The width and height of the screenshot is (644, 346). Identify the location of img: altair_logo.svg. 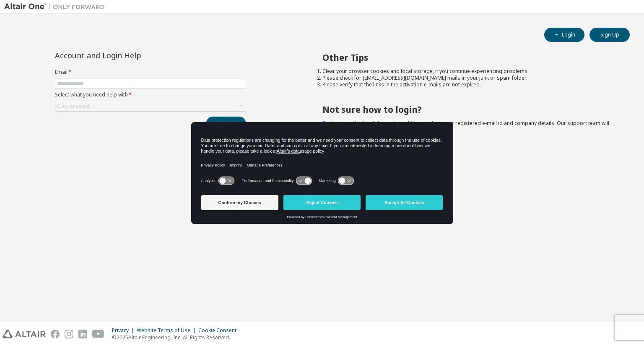
(24, 334).